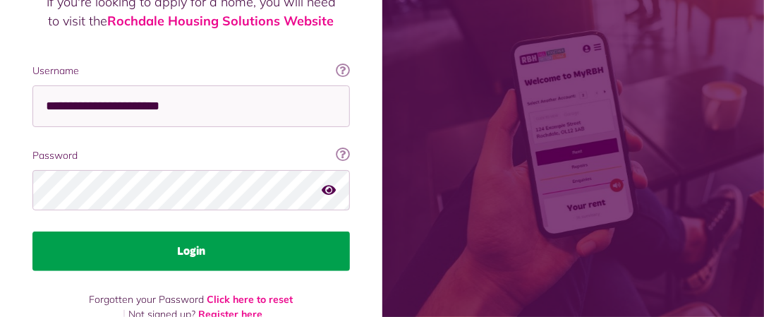 The image size is (764, 317). Describe the element at coordinates (220, 20) in the screenshot. I see `a: Rochdale Housing Solutions Website` at that location.